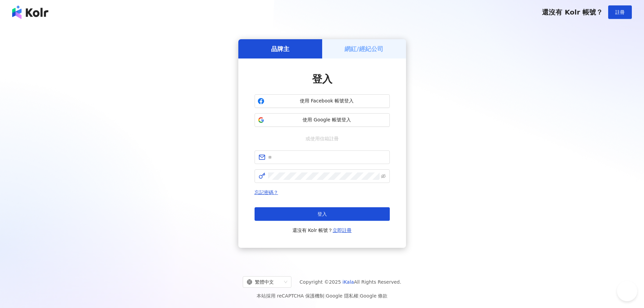  I want to click on span: eye-invisible, so click(383, 176).